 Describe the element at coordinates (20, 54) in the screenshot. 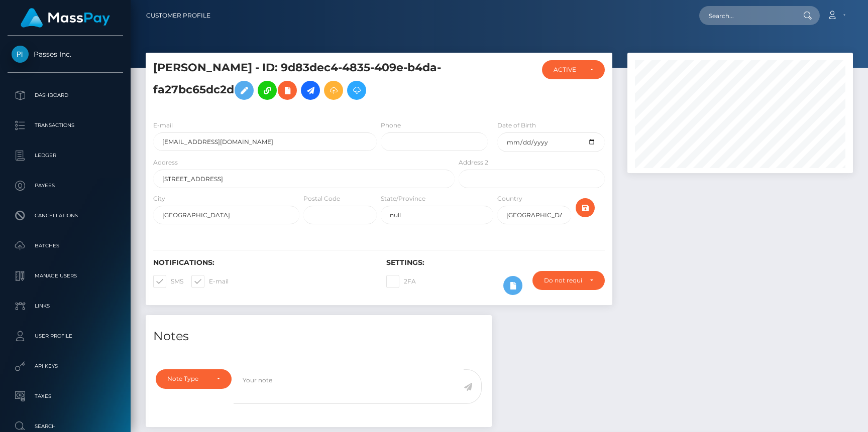

I see `img: Passes Inc.` at that location.